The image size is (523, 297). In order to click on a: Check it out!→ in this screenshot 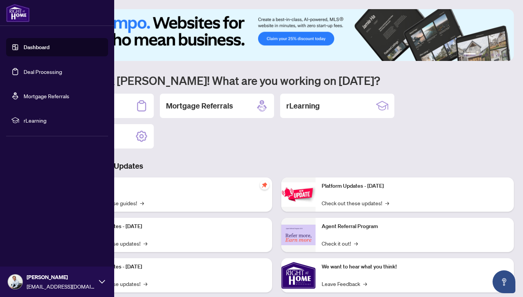, I will do `click(340, 243)`.